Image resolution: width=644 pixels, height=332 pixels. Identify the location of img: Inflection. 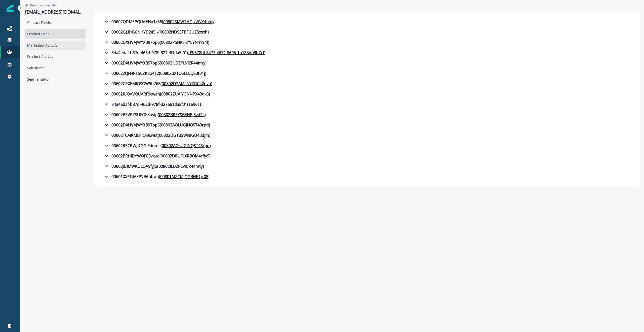
(10, 8).